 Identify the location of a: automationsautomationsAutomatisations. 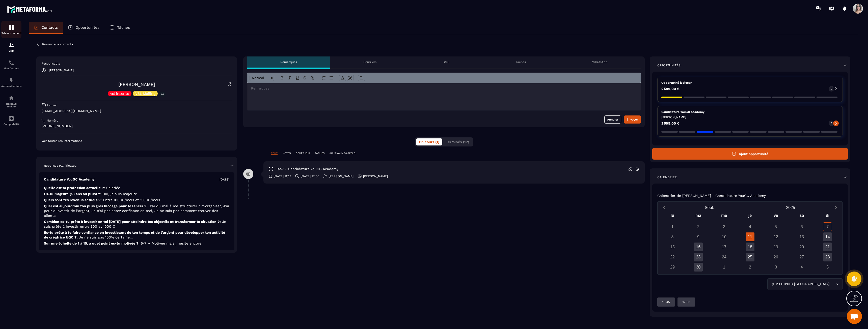
(11, 83).